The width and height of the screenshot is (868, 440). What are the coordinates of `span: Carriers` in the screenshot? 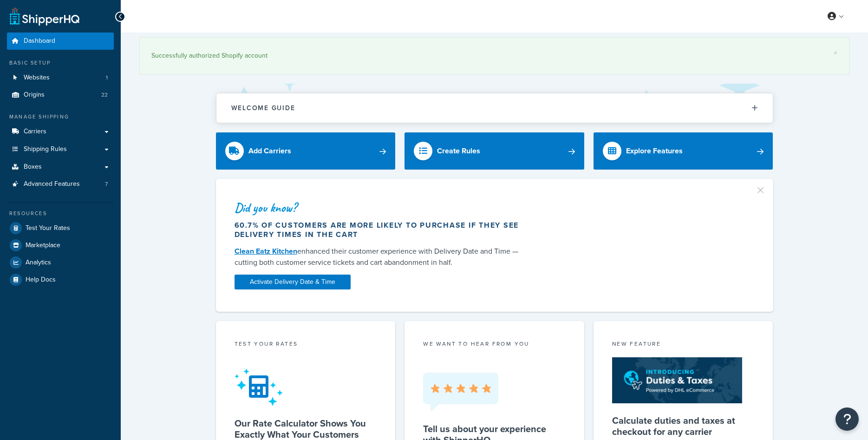 It's located at (35, 132).